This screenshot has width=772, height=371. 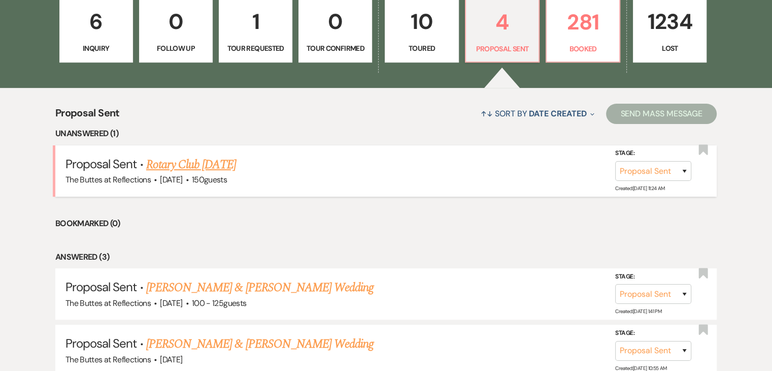 I want to click on p: Tour Requested, so click(x=255, y=48).